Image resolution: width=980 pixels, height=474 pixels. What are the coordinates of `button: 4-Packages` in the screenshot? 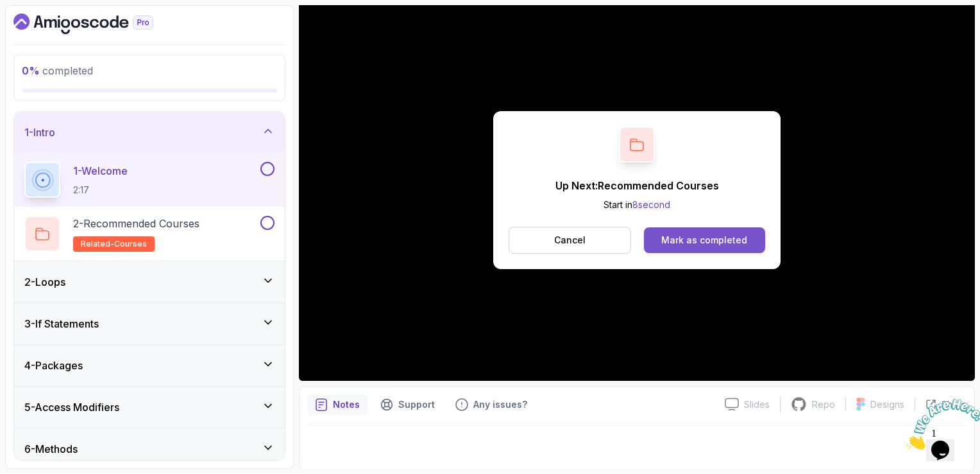 It's located at (149, 365).